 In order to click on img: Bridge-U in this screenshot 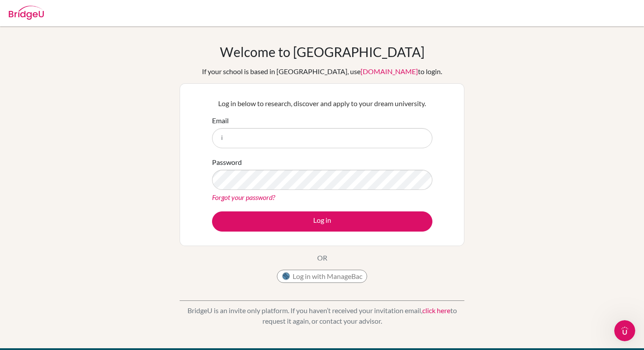, I will do `click(27, 13)`.